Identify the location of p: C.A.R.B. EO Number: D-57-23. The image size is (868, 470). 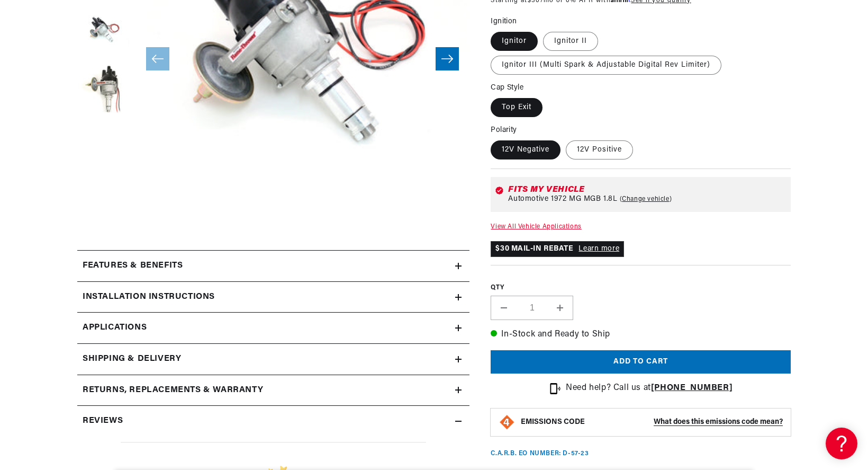
(539, 453).